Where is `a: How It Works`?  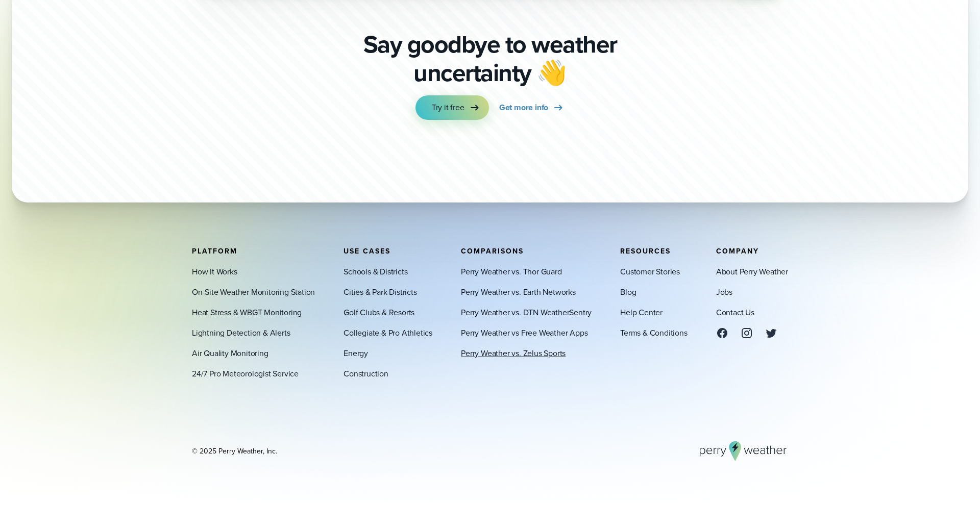
a: How It Works is located at coordinates (215, 271).